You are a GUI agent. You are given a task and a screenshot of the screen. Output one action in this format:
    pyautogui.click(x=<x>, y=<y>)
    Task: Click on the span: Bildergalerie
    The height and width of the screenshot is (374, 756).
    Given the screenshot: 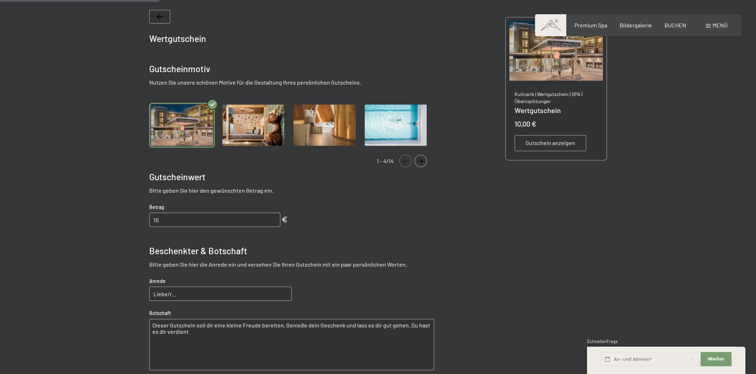 What is the action you would take?
    pyautogui.click(x=635, y=25)
    